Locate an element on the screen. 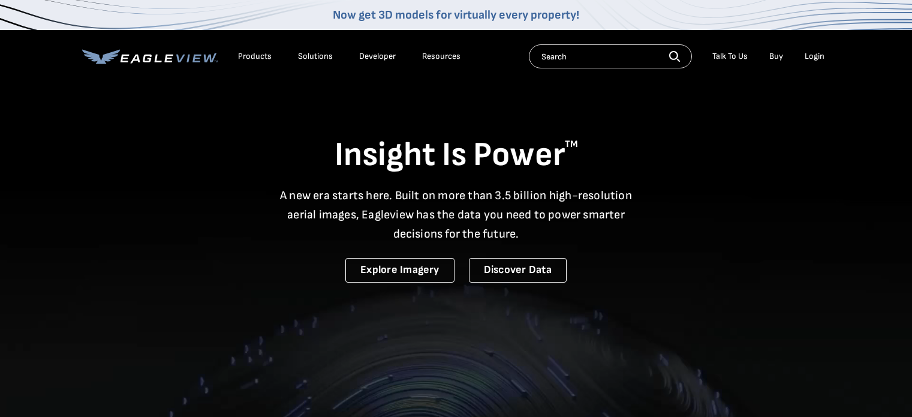 Image resolution: width=912 pixels, height=417 pixels. a: Developer is located at coordinates (377, 56).